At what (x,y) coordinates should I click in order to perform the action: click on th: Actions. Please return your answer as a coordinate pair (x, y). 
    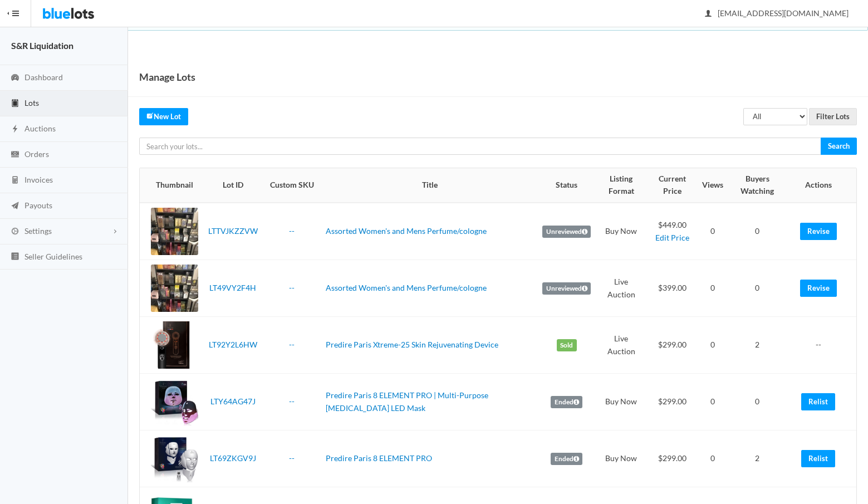
    Looking at the image, I should click on (822, 185).